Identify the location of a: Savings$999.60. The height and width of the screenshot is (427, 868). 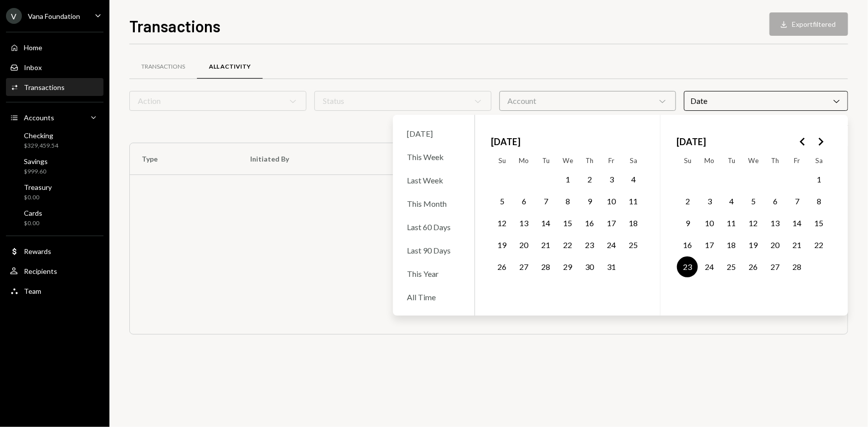
(55, 166).